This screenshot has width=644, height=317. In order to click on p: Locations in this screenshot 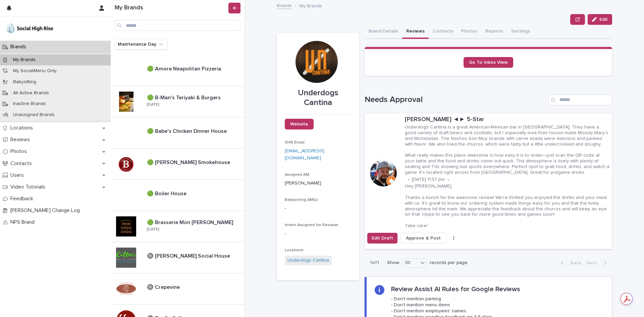, I will do `click(23, 128)`.